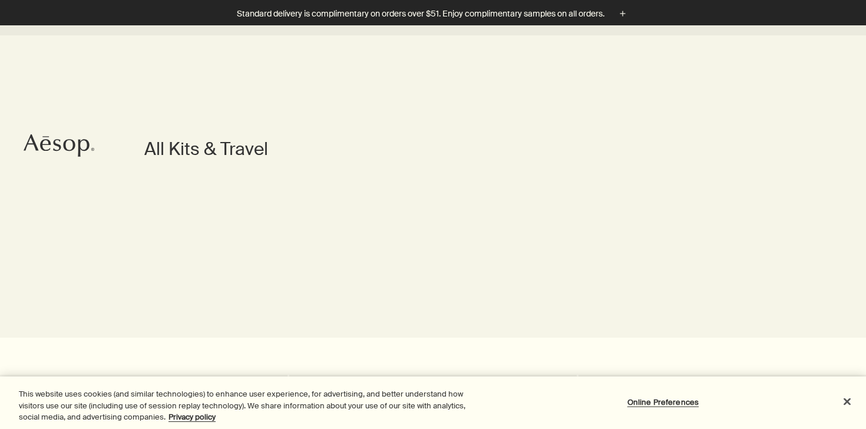 This screenshot has width=866, height=429. What do you see at coordinates (847, 401) in the screenshot?
I see `button: Close` at bounding box center [847, 401].